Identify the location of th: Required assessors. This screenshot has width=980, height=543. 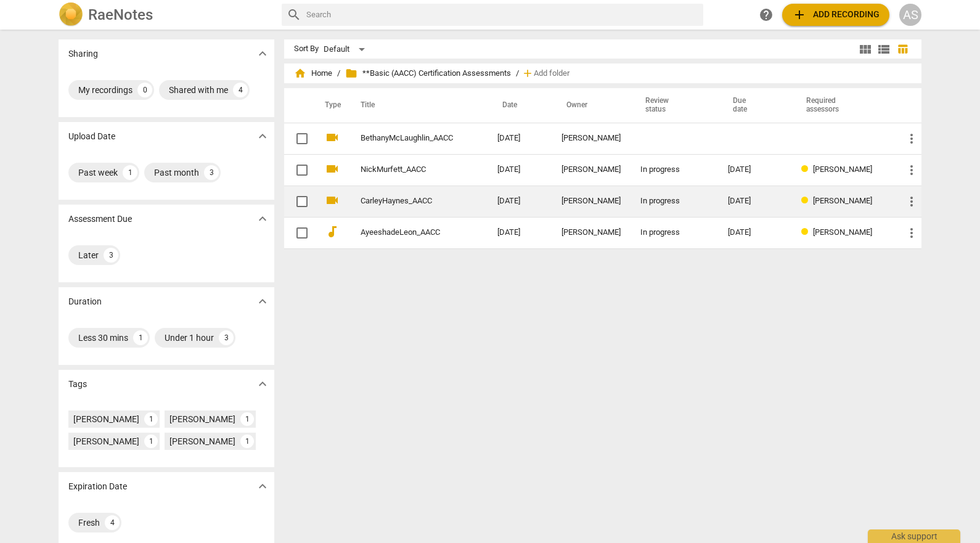
(842, 105).